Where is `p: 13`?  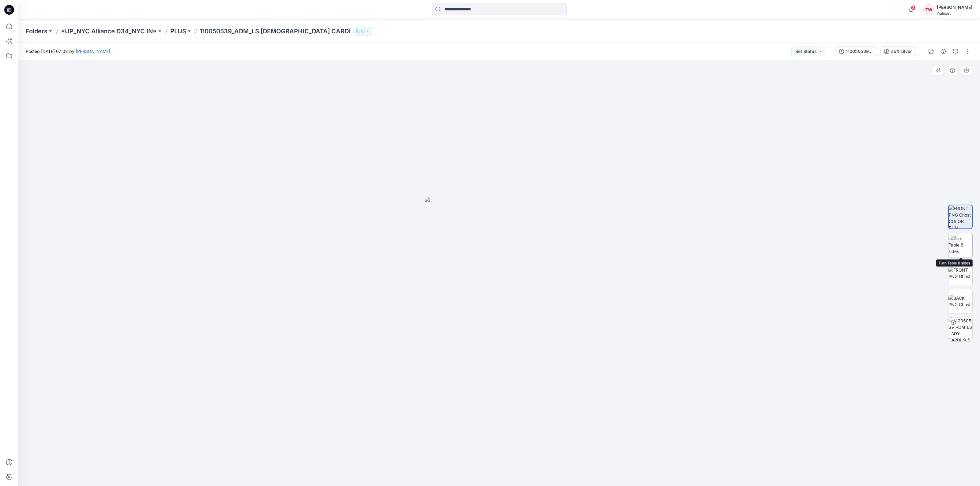 p: 13 is located at coordinates (362, 31).